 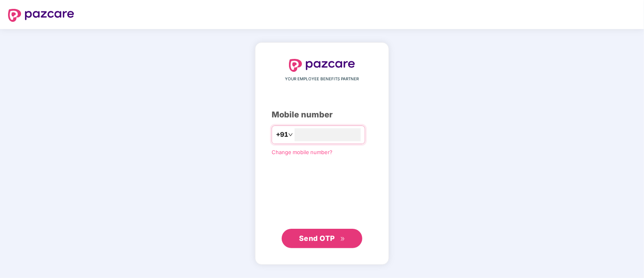 What do you see at coordinates (322, 114) in the screenshot?
I see `div: Mobile number` at bounding box center [322, 114].